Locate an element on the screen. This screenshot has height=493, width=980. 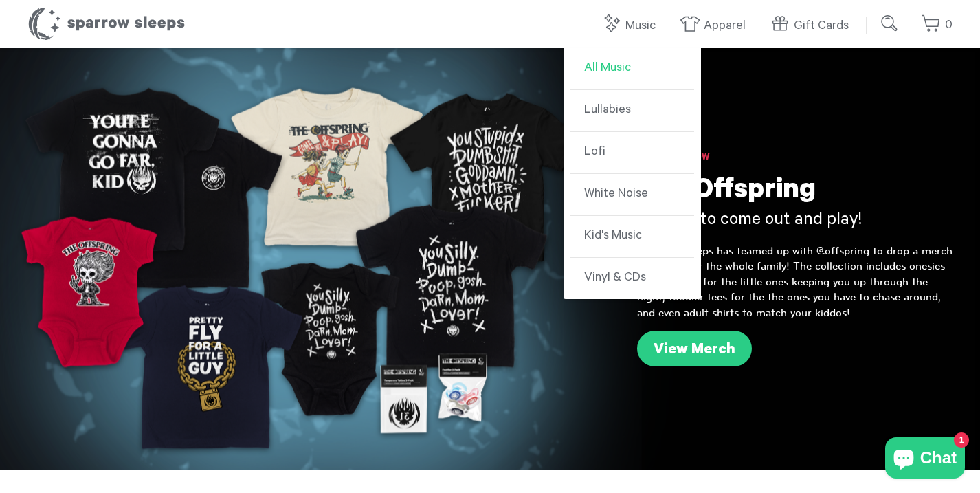
a: Kid's Music is located at coordinates (633, 236).